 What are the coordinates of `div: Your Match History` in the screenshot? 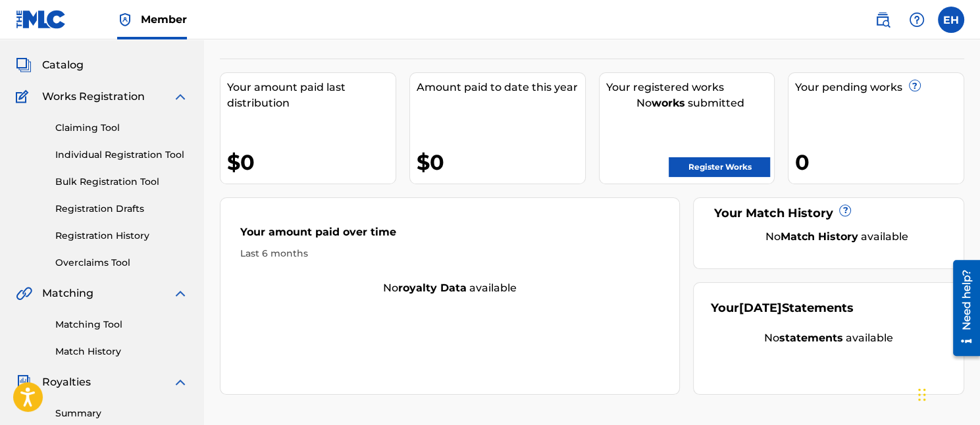 It's located at (829, 213).